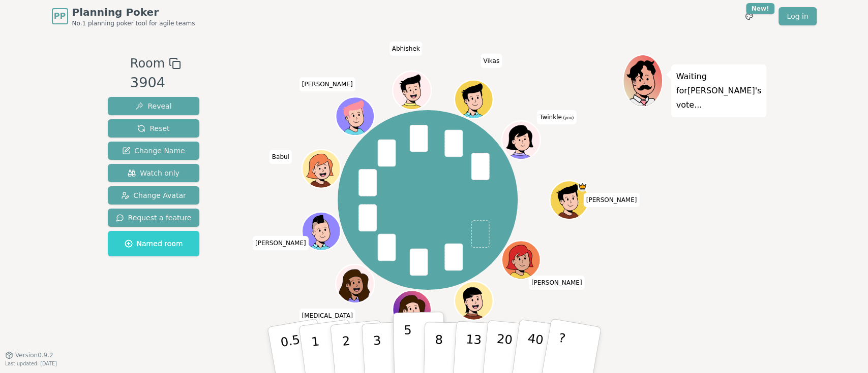 This screenshot has width=868, height=373. I want to click on div: New!, so click(760, 9).